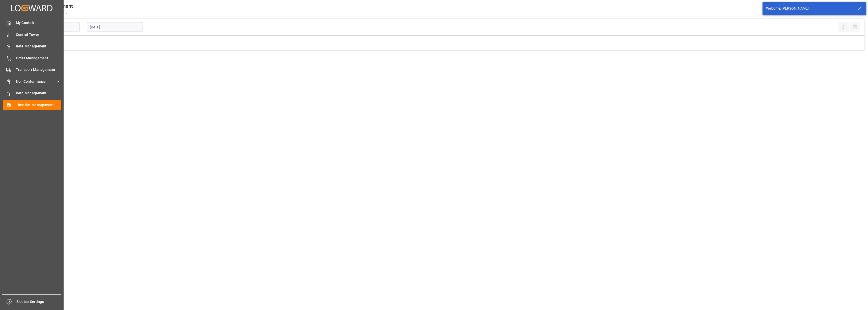 This screenshot has height=310, width=868. What do you see at coordinates (32, 93) in the screenshot?
I see `a: Data Management` at bounding box center [32, 93].